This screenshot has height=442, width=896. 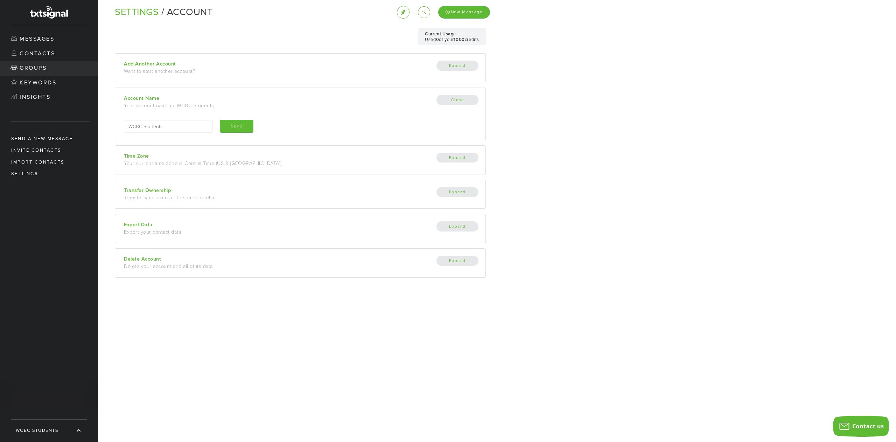 I want to click on div: Delete your account and all of its data, so click(x=212, y=266).